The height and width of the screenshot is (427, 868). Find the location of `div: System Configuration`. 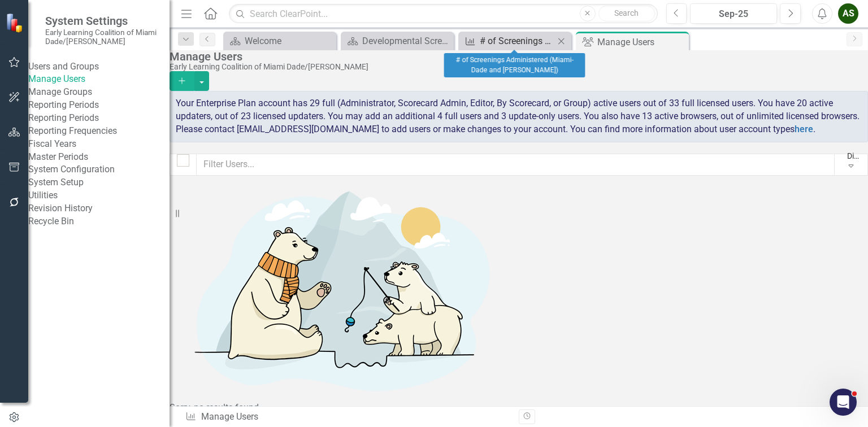

div: System Configuration is located at coordinates (99, 170).